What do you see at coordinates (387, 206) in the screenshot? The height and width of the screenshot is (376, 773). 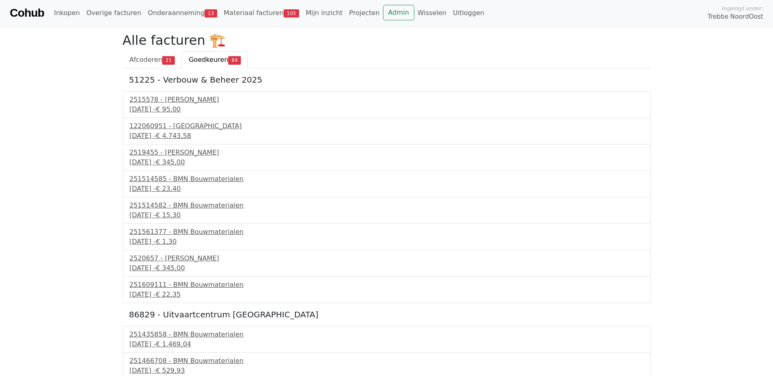 I see `div: 251514582 - BMN Bouwmaterialen` at bounding box center [387, 206].